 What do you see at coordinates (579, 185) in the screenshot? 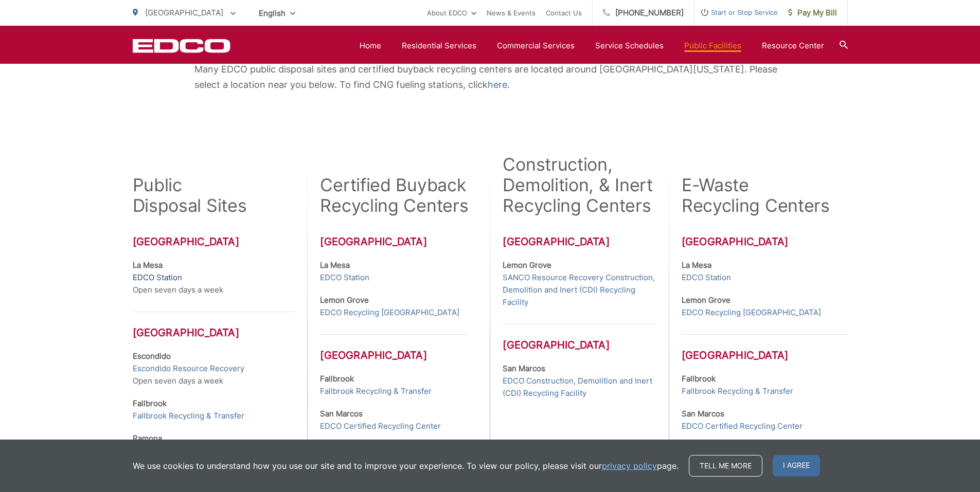
I see `h2: Construction, Demolition, & Inert Recycling Centers` at bounding box center [579, 185].